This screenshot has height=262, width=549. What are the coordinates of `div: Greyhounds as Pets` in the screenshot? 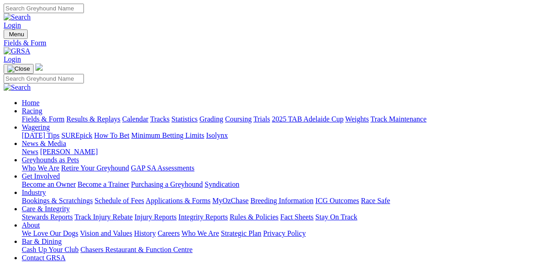 It's located at (284, 168).